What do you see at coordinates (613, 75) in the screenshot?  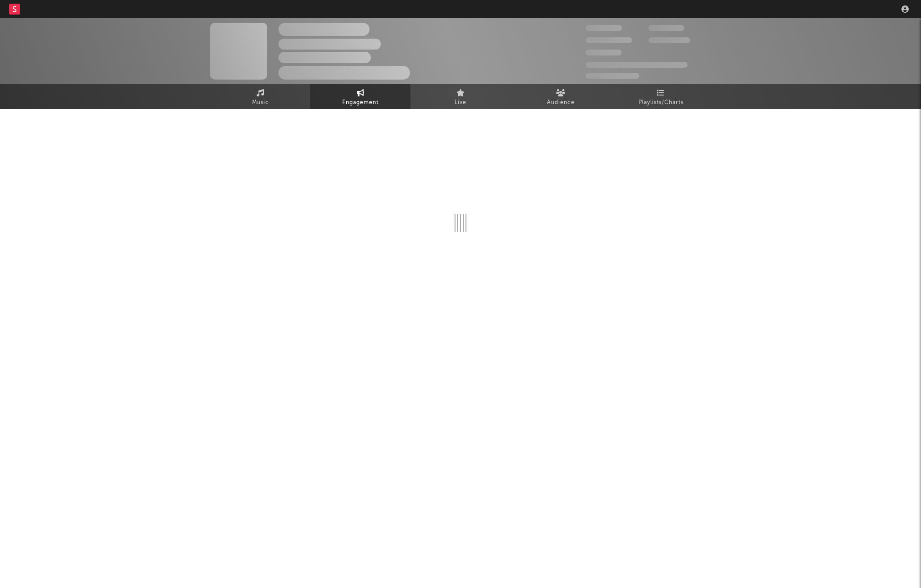 I see `span: Jump Score: 85.0` at bounding box center [613, 75].